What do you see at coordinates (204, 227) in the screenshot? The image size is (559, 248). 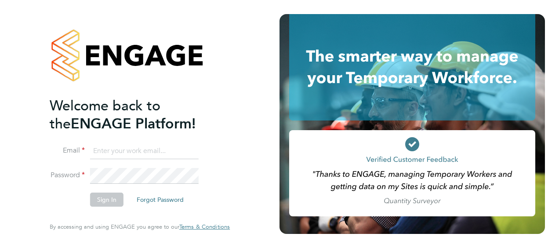 I see `a: Terms & Conditions` at bounding box center [204, 227].